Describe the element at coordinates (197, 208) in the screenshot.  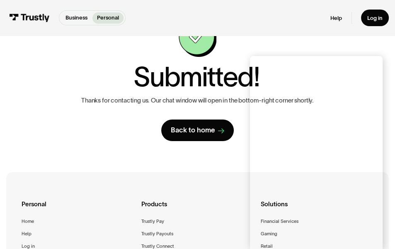
I see `div: Products` at that location.